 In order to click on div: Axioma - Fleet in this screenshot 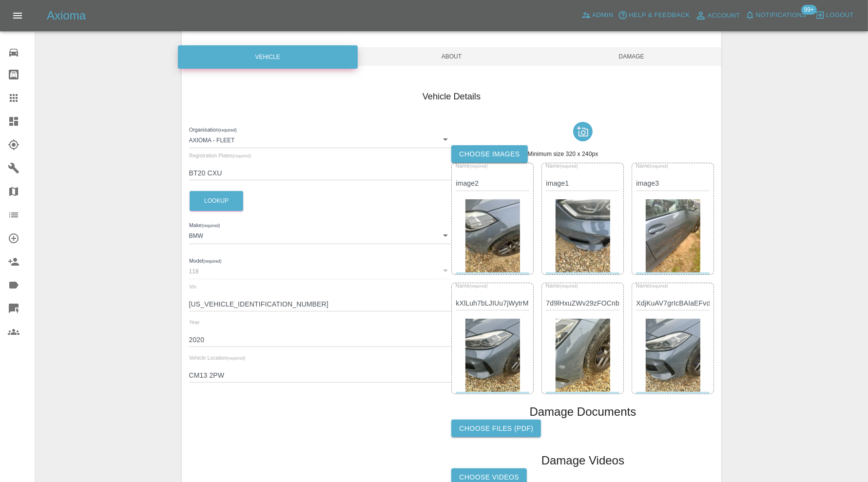, I will do `click(320, 139)`.